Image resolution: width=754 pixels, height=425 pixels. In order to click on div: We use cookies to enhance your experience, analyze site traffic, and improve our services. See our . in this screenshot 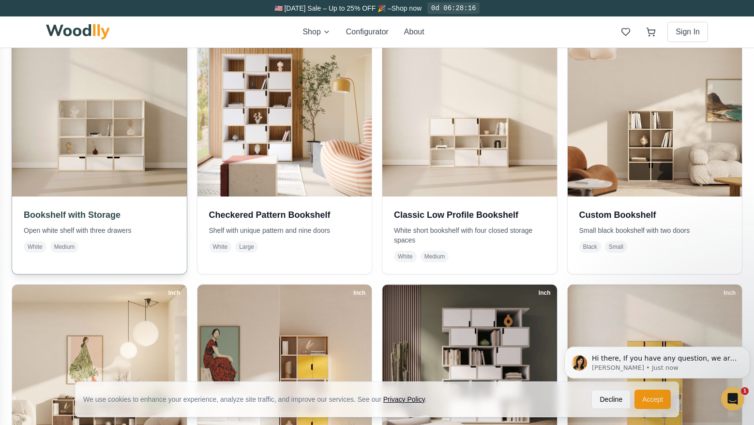, I will do `click(259, 399)`.